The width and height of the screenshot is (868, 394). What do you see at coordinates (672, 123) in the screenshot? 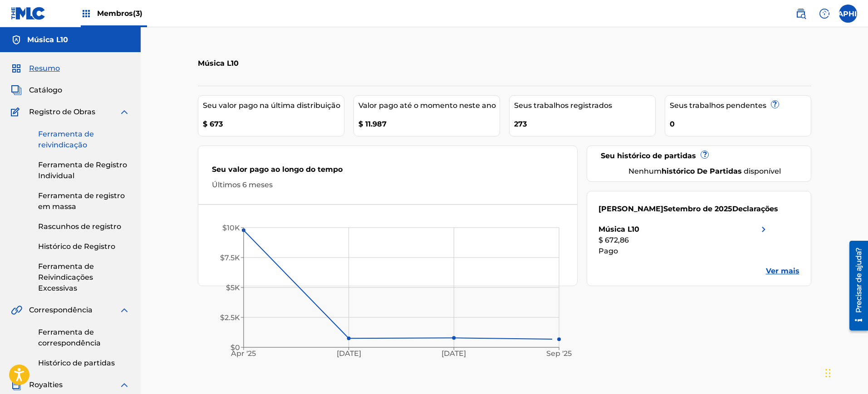
I see `font: 0` at bounding box center [672, 123].